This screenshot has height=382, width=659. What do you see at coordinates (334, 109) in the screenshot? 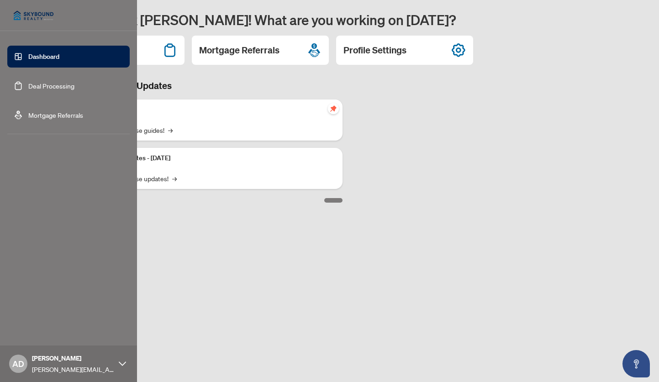
I see `span: pushpin` at bounding box center [334, 109].